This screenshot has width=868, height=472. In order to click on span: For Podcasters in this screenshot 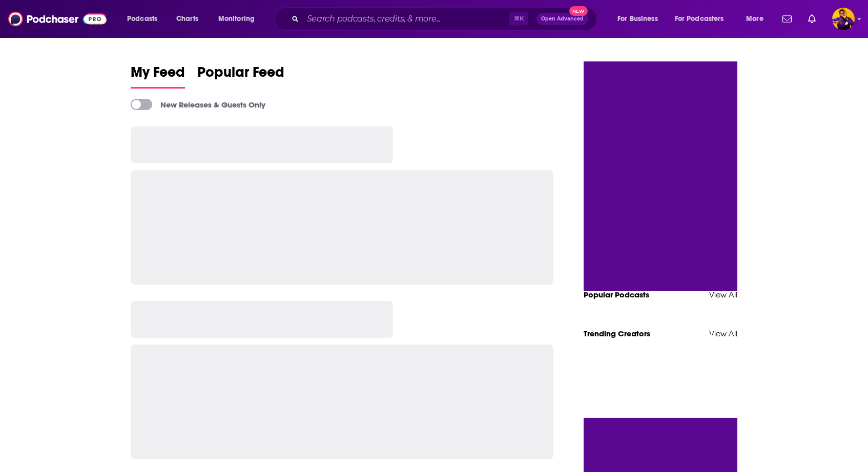, I will do `click(699, 19)`.